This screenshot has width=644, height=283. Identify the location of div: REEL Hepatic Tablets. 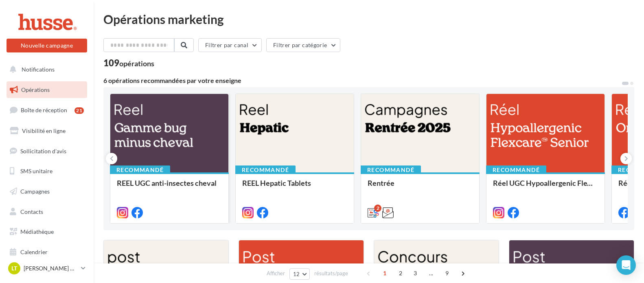
(295, 187).